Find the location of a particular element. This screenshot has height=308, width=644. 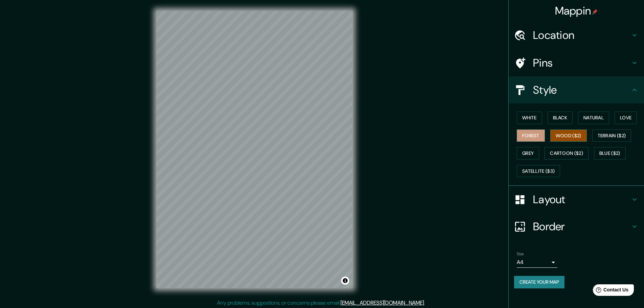

label: Size is located at coordinates (520, 254).